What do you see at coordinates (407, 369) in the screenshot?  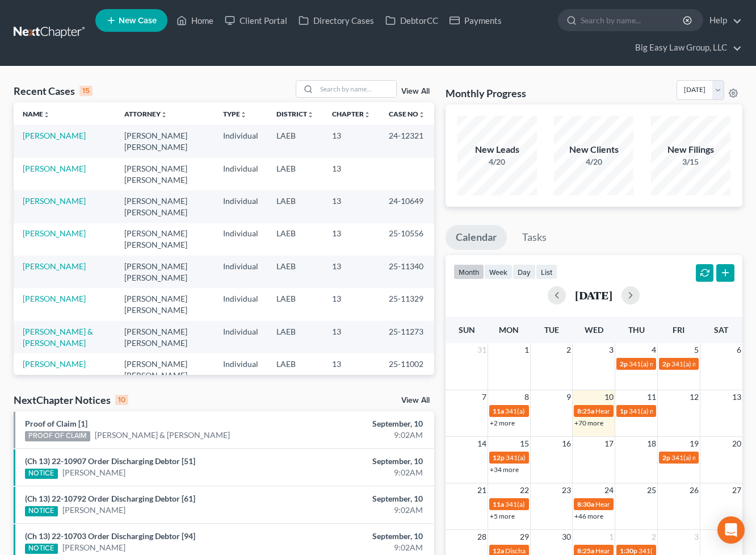 I see `td: 25-11002` at bounding box center [407, 369].